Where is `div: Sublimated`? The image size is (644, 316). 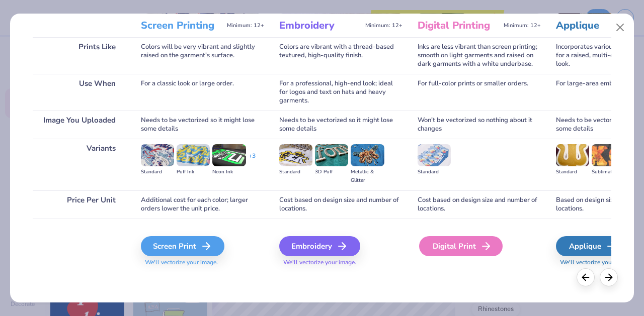 div: Sublimated is located at coordinates (608, 172).